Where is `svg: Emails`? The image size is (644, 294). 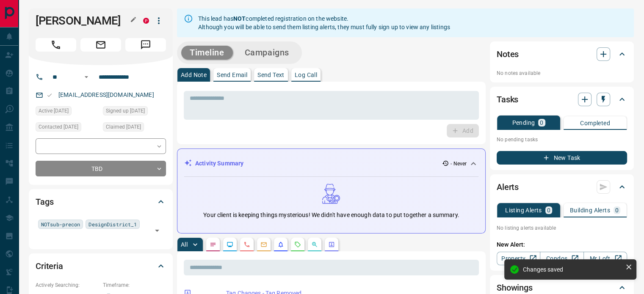 svg: Emails is located at coordinates (264, 244).